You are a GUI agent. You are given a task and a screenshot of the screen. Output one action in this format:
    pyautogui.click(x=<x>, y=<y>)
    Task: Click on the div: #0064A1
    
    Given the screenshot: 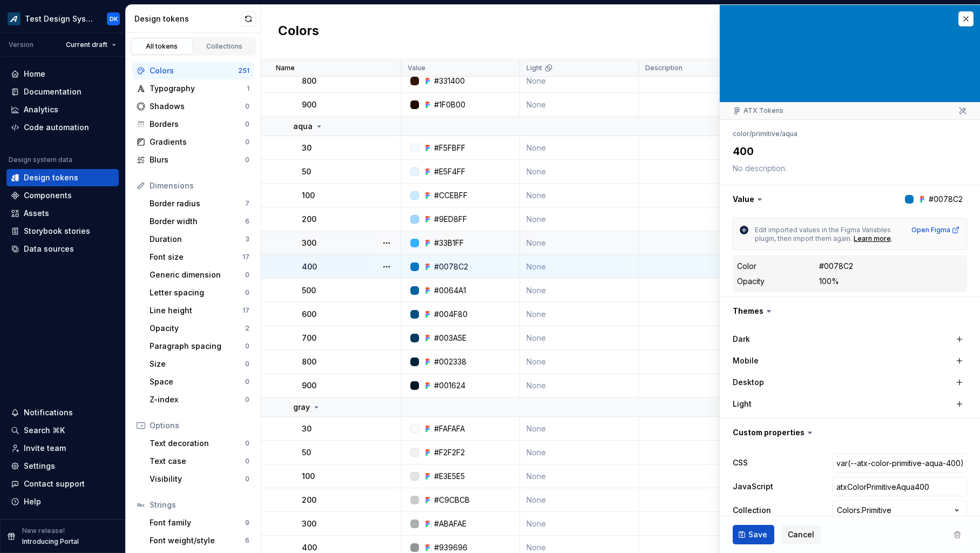 What is the action you would take?
    pyautogui.click(x=450, y=290)
    